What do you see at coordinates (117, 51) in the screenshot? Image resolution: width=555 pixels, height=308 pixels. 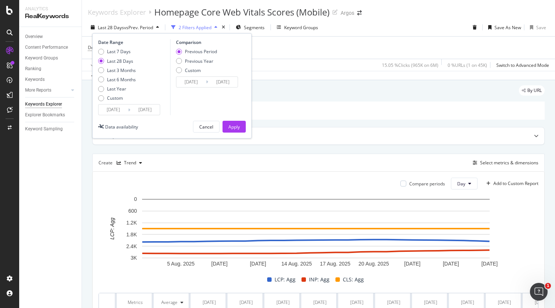 I see `div: Last 7 Days` at bounding box center [117, 51].